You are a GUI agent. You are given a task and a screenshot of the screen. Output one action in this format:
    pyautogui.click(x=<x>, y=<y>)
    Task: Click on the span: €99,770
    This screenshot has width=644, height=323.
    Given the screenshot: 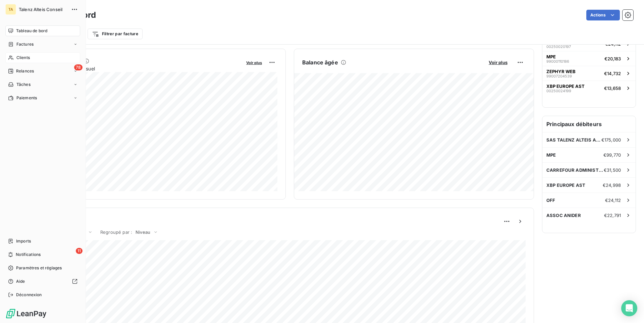 What is the action you would take?
    pyautogui.click(x=612, y=155)
    